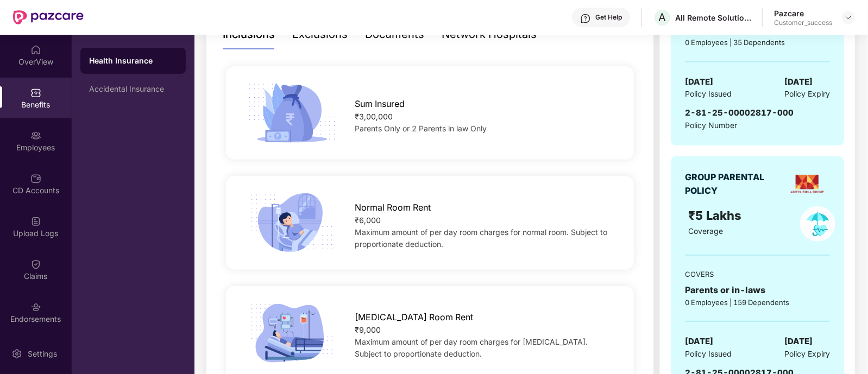 The height and width of the screenshot is (374, 868). What do you see at coordinates (608, 18) in the screenshot?
I see `div: Get Help` at bounding box center [608, 18].